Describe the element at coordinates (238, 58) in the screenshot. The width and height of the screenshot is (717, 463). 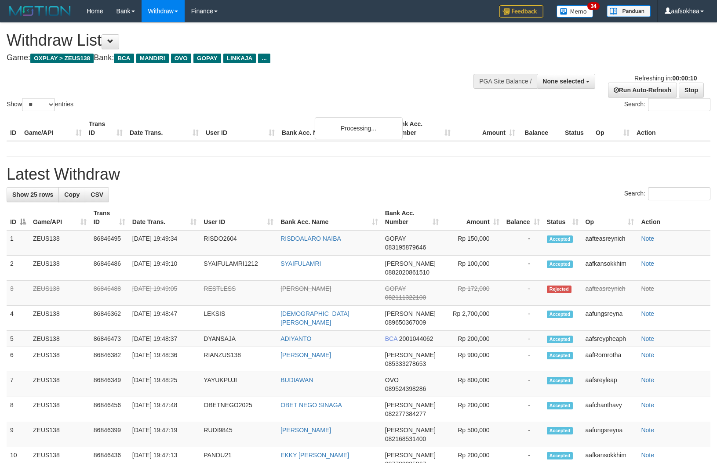
I see `h4: Game: Bank:` at that location.